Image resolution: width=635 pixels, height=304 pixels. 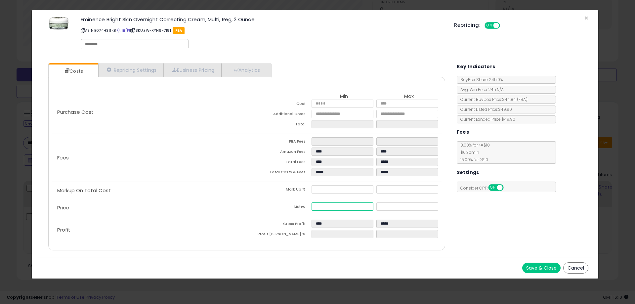 What do you see at coordinates (480, 79) in the screenshot?
I see `span: BuyBox Share 24h: 0%` at bounding box center [480, 79].